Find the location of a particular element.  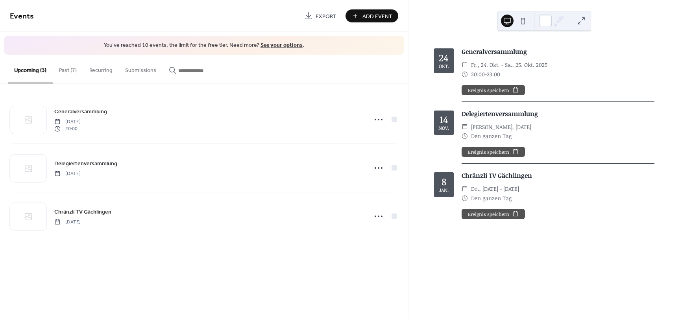

a: Generalversammlung is located at coordinates (81, 111).